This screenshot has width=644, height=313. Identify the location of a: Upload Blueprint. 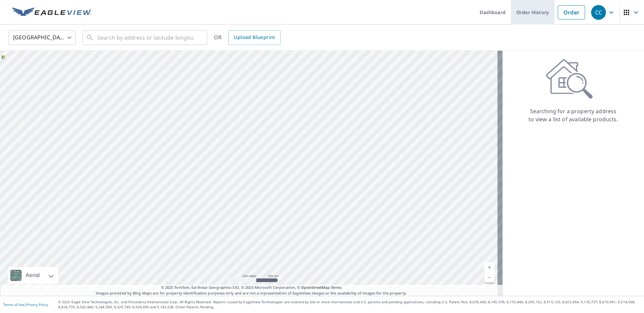
(255, 38).